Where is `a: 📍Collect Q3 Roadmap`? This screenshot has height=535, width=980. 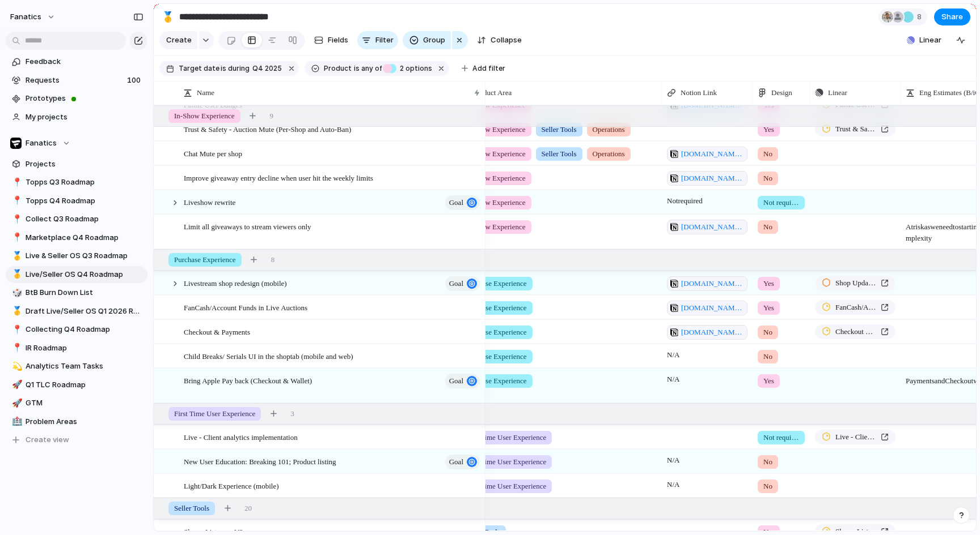
a: 📍Collect Q3 Roadmap is located at coordinates (77, 220).